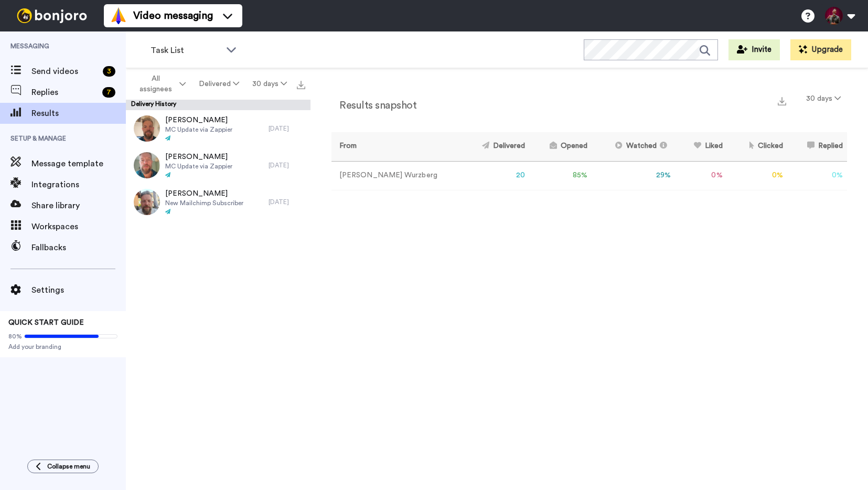 This screenshot has height=490, width=868. I want to click on span: Message template, so click(79, 163).